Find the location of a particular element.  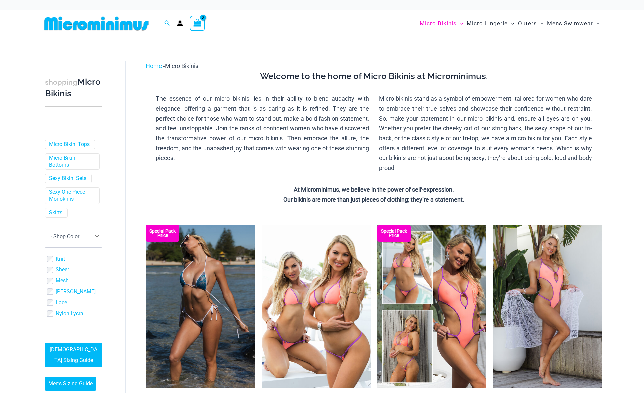

span: Micro Lingerie is located at coordinates (487, 23).